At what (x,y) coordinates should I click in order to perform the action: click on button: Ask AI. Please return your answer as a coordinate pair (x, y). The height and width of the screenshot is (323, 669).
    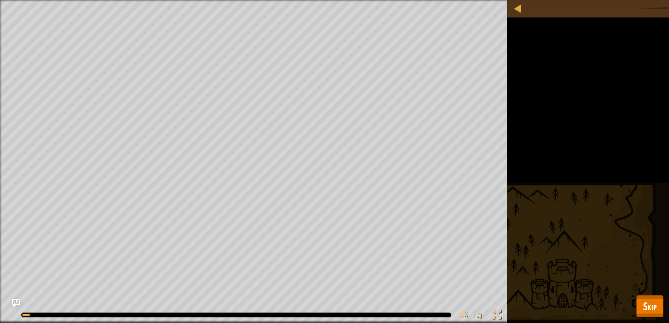
    Looking at the image, I should click on (16, 303).